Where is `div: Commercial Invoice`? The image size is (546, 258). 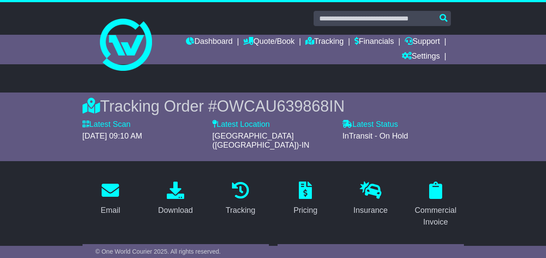 div: Commercial Invoice is located at coordinates (435, 216).